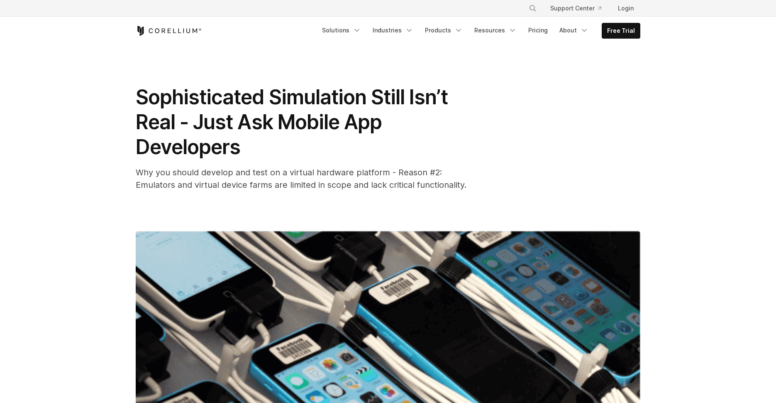 This screenshot has height=403, width=776. I want to click on a: Free Trial, so click(621, 31).